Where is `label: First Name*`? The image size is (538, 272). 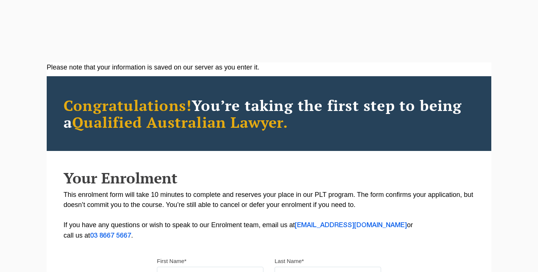 label: First Name* is located at coordinates (172, 261).